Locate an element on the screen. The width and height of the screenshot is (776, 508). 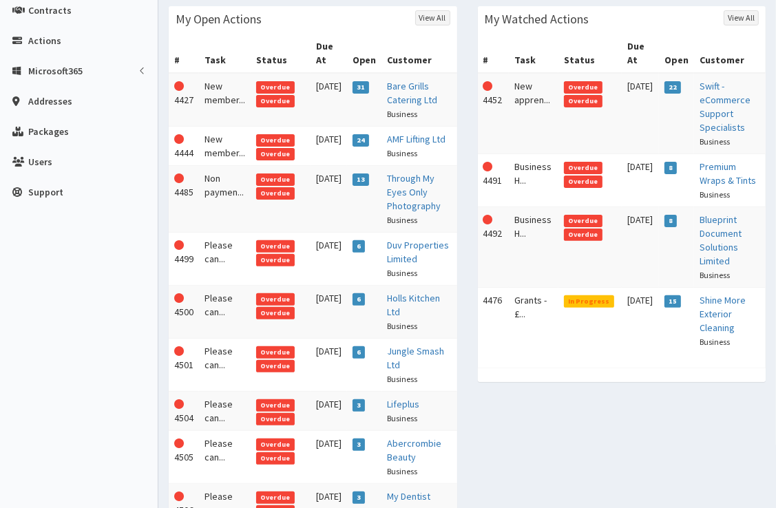
a: Premium Wraps & Tints is located at coordinates (727, 173).